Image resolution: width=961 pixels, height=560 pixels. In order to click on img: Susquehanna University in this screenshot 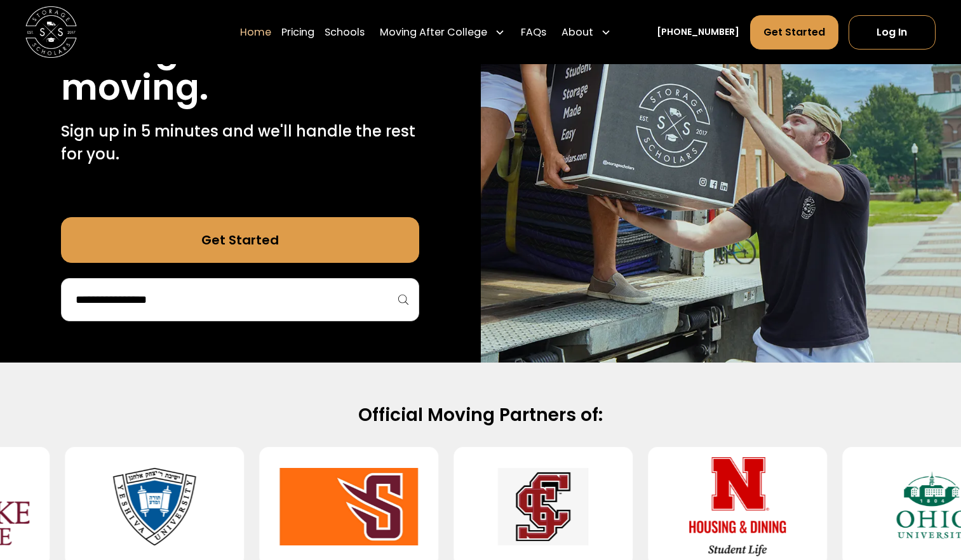, I will do `click(349, 507)`.